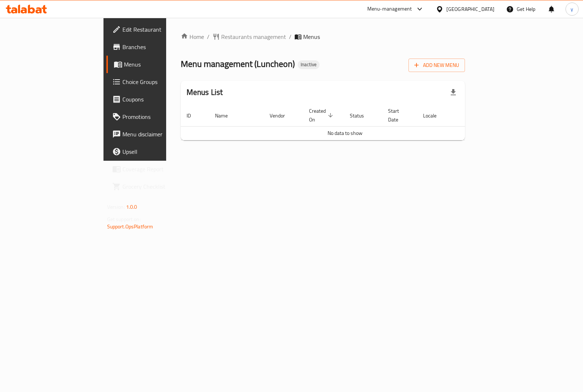 Image resolution: width=583 pixels, height=392 pixels. I want to click on div: Export file, so click(453, 92).